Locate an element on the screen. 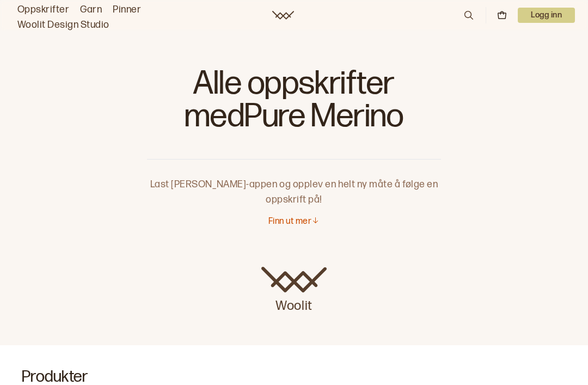 The image size is (588, 385). button: Finn ut mer is located at coordinates (294, 222).